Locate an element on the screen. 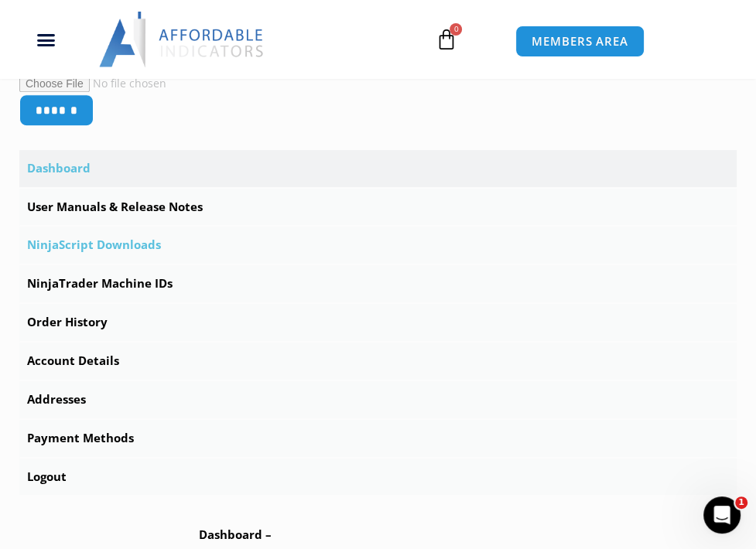 Image resolution: width=756 pixels, height=549 pixels. span: 1 is located at coordinates (741, 502).